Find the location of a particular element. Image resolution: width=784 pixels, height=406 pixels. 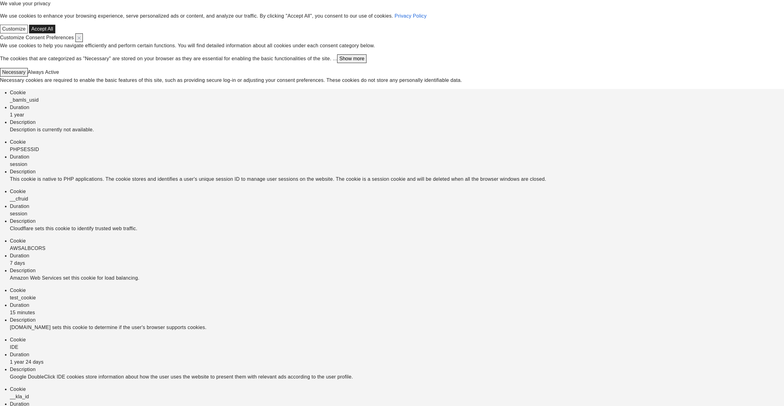

div: IDE is located at coordinates (397, 347).